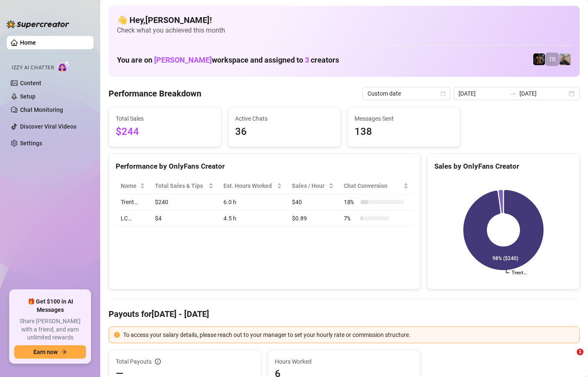  I want to click on span: Check what you achieved this month, so click(344, 30).